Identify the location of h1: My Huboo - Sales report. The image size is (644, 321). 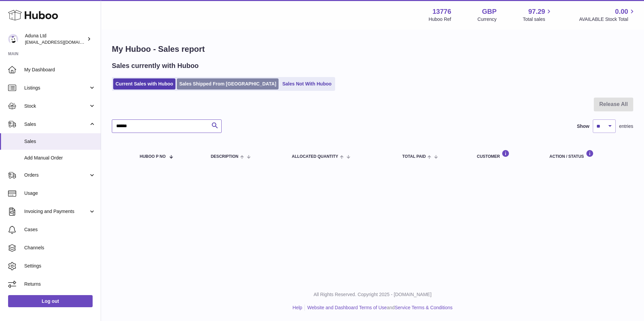
(372, 49).